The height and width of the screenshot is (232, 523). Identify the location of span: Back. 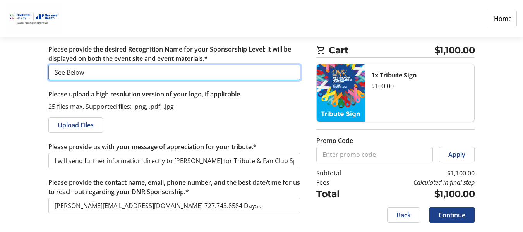
(403, 215).